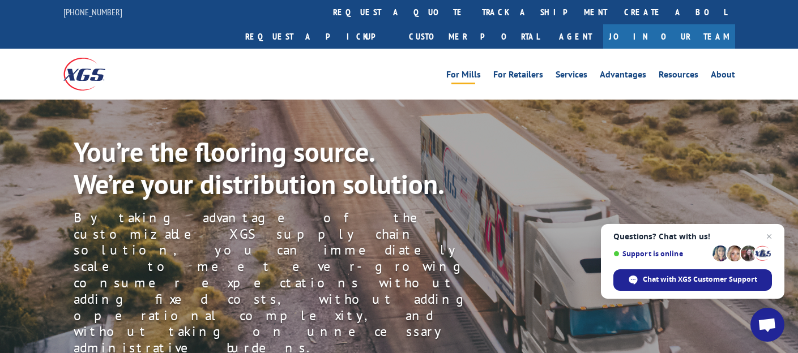 This screenshot has width=798, height=353. Describe the element at coordinates (572, 76) in the screenshot. I see `a: Services` at that location.